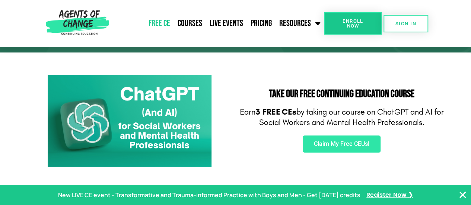  What do you see at coordinates (218, 23) in the screenshot?
I see `nav: Menu` at bounding box center [218, 23].